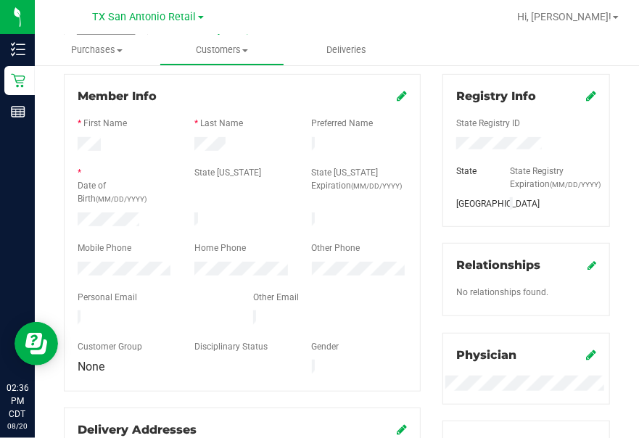 The height and width of the screenshot is (438, 639). Describe the element at coordinates (18, 49) in the screenshot. I see `inline-svg: Inventory` at that location.